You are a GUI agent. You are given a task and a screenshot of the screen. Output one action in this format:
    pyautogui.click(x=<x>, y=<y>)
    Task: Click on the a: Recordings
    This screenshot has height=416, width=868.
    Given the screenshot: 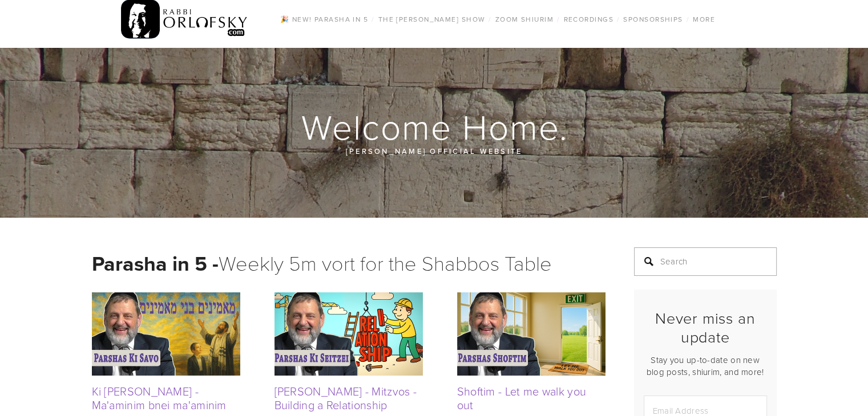 What is the action you would take?
    pyautogui.click(x=588, y=19)
    